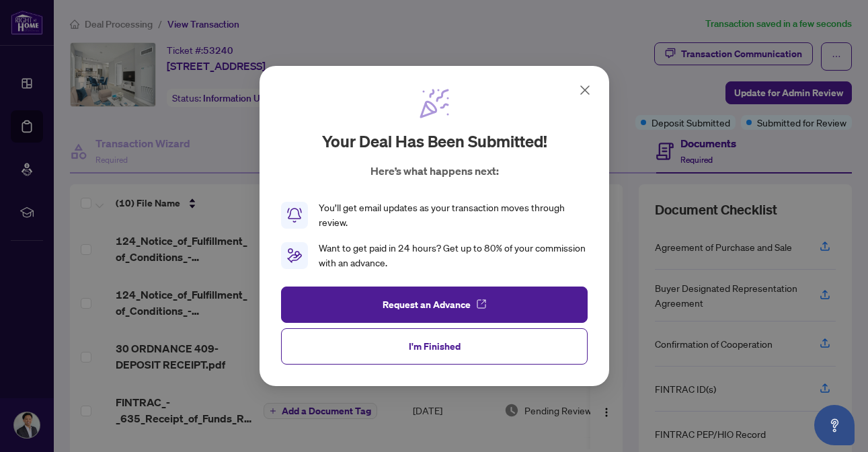  What do you see at coordinates (453, 215) in the screenshot?
I see `div: You’ll get email updates as your transaction moves through review.` at bounding box center [453, 215].